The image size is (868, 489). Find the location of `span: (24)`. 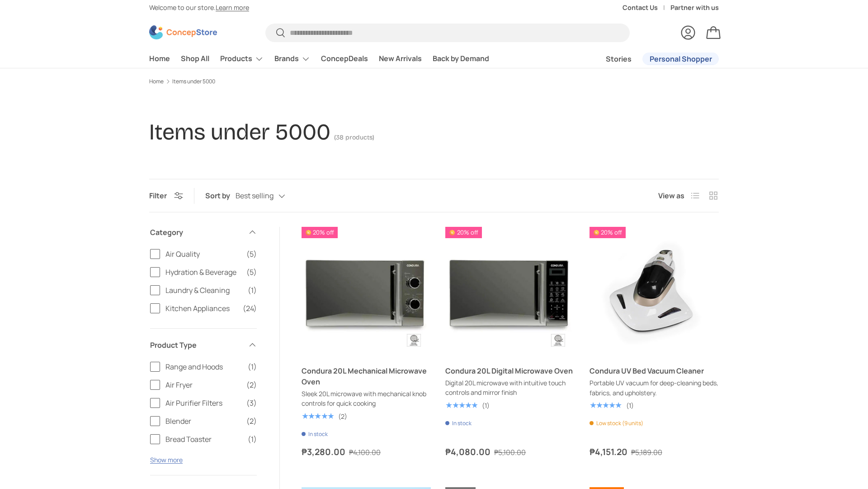

span: (24) is located at coordinates (250, 308).